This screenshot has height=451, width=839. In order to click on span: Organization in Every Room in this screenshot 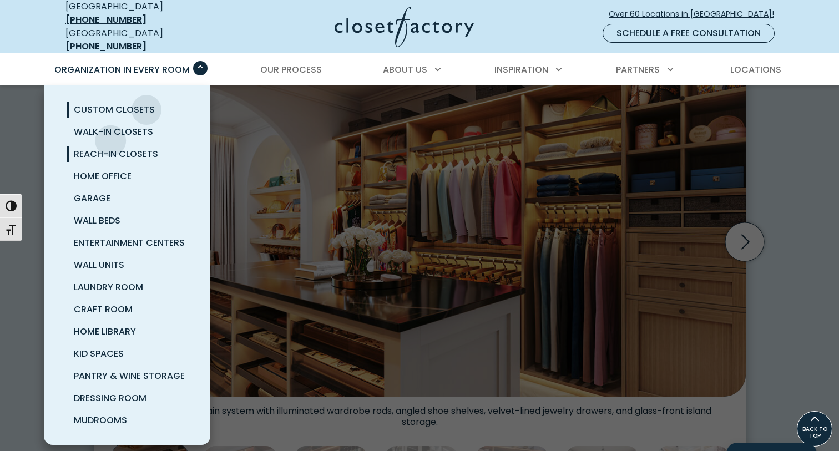, I will do `click(122, 69)`.